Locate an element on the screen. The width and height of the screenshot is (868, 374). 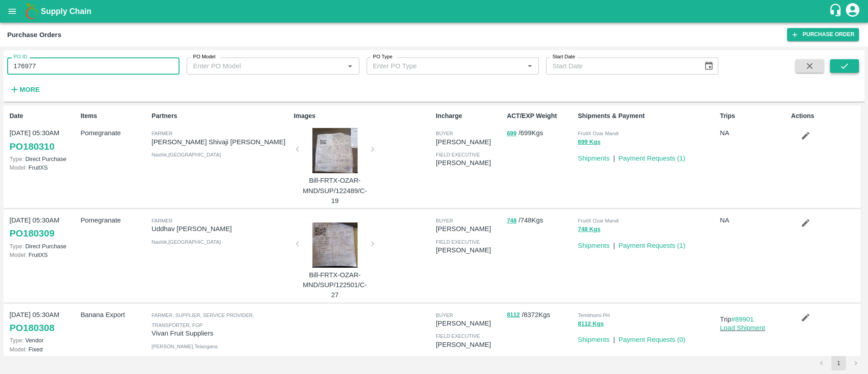
button: 8112 is located at coordinates (513, 314).